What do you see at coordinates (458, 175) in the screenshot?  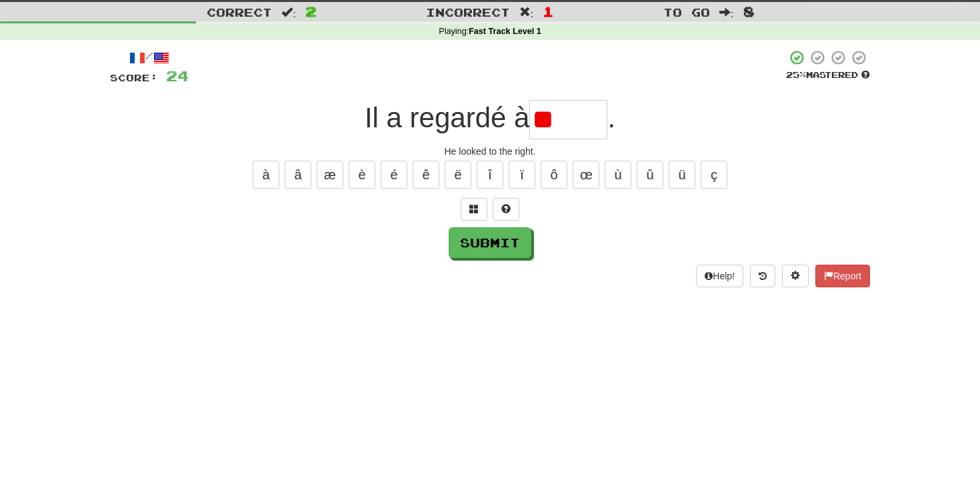 I see `button: ë` at bounding box center [458, 175].